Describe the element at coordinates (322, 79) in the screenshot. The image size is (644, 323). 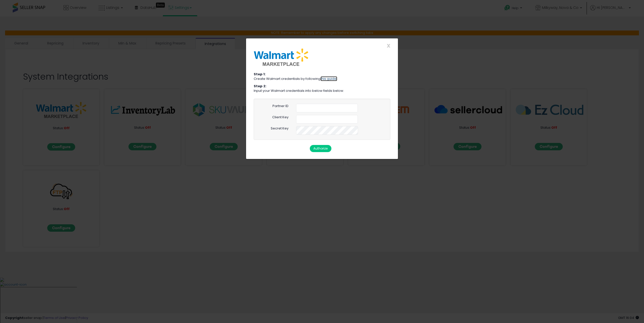
I see `p: Create Walmart credentials by following` at that location.